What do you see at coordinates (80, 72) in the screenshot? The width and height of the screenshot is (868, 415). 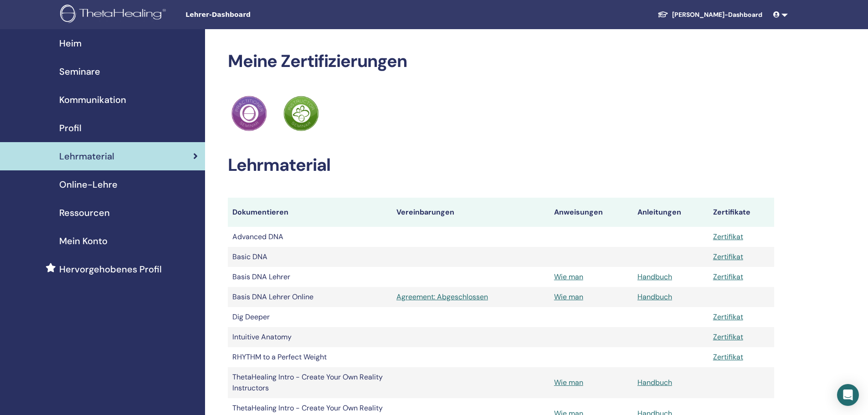 I see `span: Seminare` at bounding box center [80, 72].